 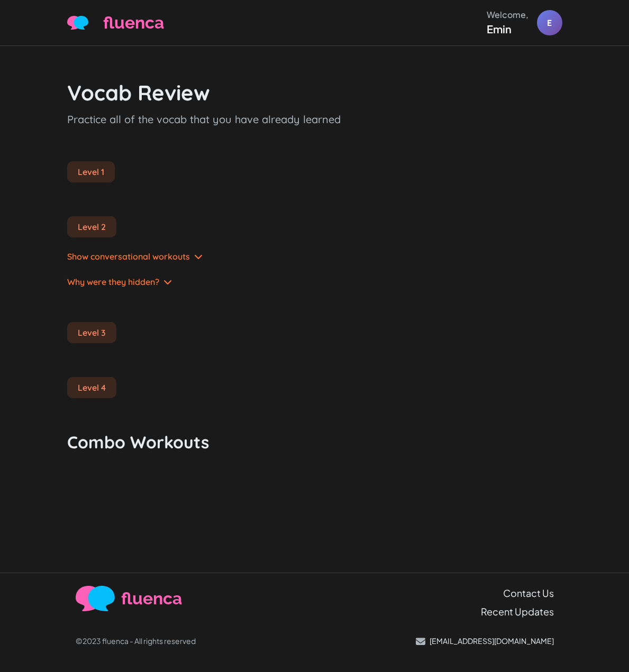 I want to click on span: Show conversational workouts, so click(x=128, y=257).